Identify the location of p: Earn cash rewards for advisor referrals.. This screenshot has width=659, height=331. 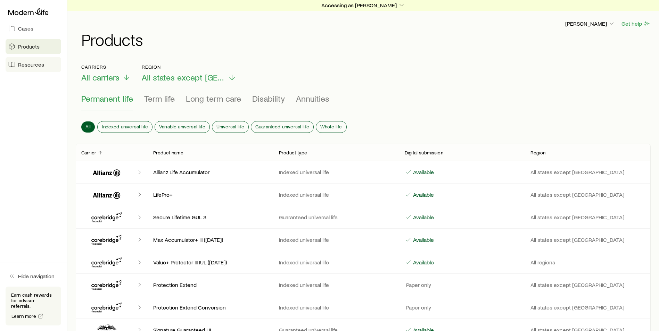
(33, 301).